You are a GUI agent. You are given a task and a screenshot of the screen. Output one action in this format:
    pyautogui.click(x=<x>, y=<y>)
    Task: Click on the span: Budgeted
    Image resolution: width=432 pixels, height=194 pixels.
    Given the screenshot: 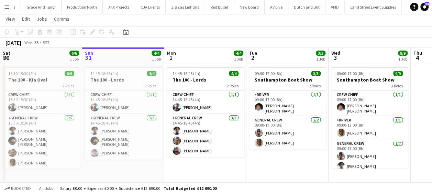 What is the action you would take?
    pyautogui.click(x=21, y=188)
    